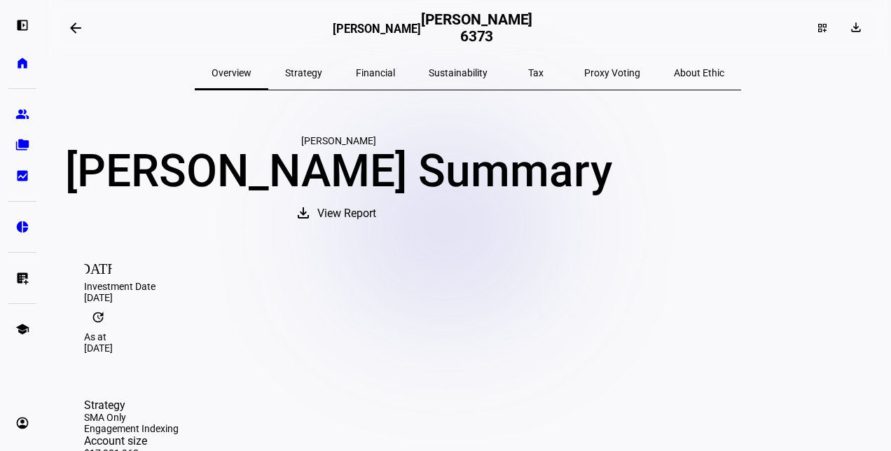  I want to click on span: About Ethic, so click(699, 73).